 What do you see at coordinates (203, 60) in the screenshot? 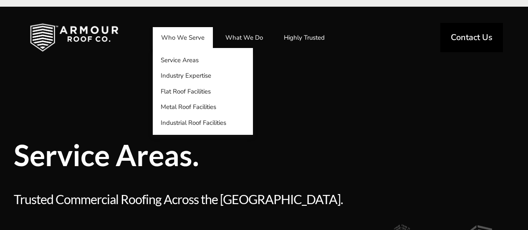
I see `a: Service Areas` at bounding box center [203, 60].